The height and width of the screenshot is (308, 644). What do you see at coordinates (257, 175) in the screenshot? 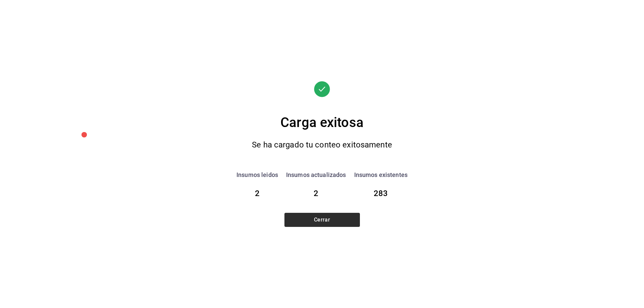
I see `div: Insumos leidos` at bounding box center [257, 175].